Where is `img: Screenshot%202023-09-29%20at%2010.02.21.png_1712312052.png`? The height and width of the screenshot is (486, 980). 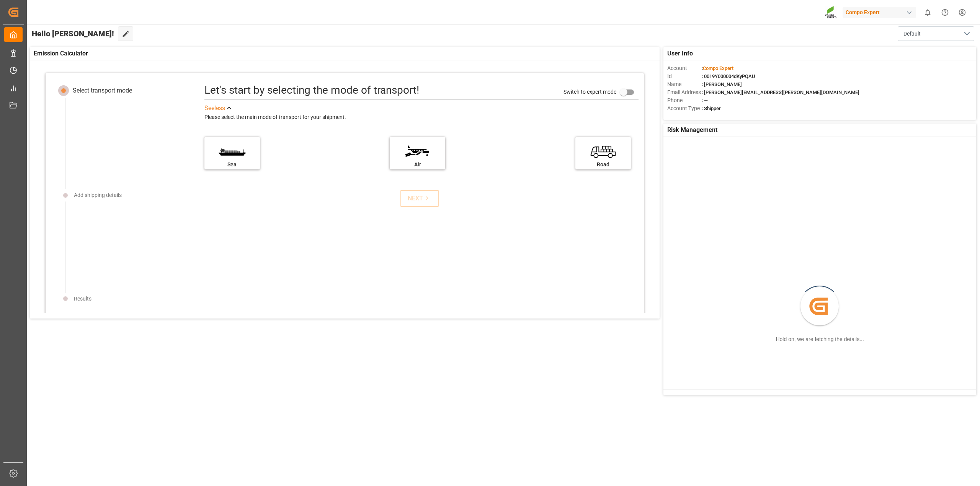
img: Screenshot%202023-09-29%20at%2010.02.21.png_1712312052.png is located at coordinates (831, 13).